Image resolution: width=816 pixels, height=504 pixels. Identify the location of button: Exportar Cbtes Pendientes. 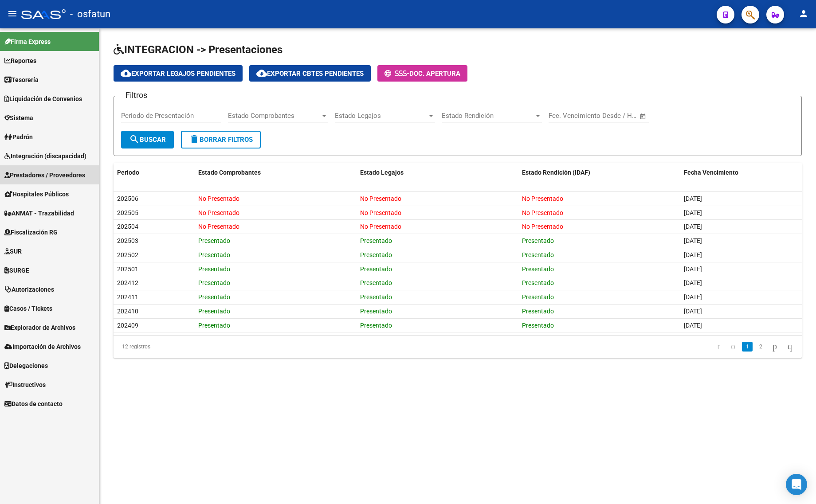
(309, 73).